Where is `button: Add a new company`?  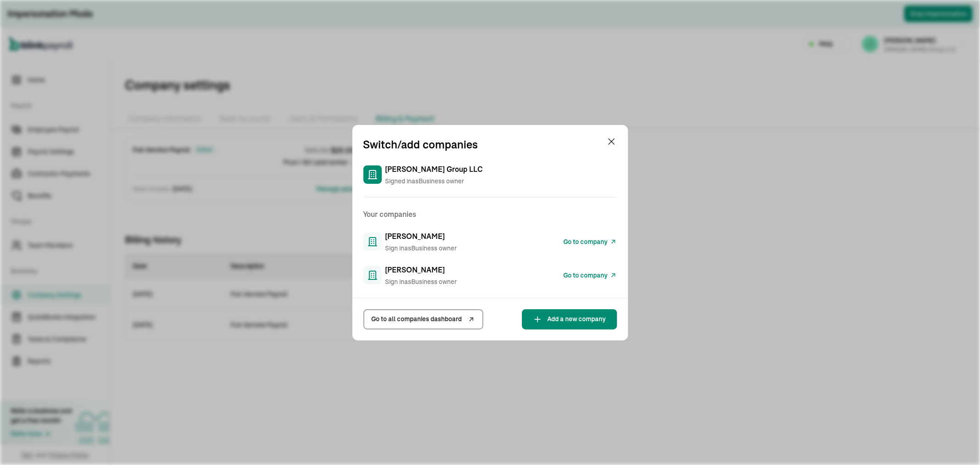 button: Add a new company is located at coordinates (569, 319).